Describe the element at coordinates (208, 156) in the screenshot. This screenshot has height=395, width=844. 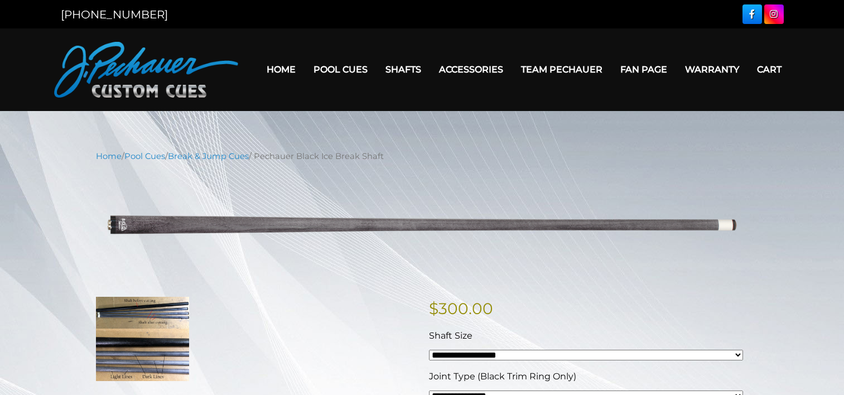
I see `a: Break & Jump Cues` at that location.